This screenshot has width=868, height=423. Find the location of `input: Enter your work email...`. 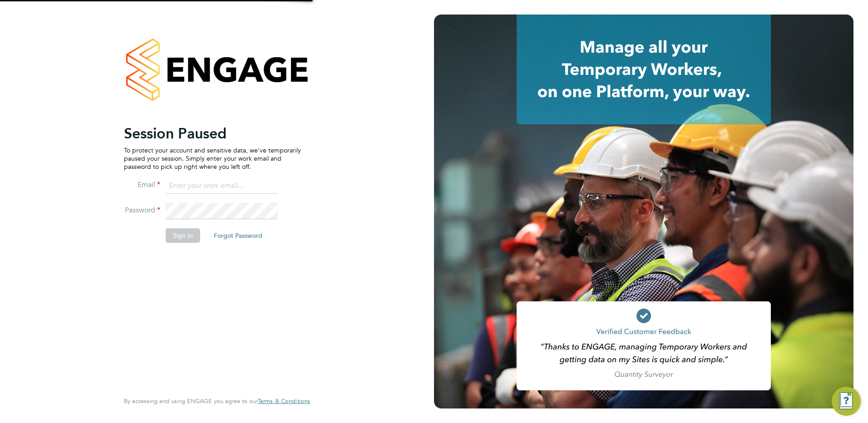

input: Enter your work email... is located at coordinates (222, 186).